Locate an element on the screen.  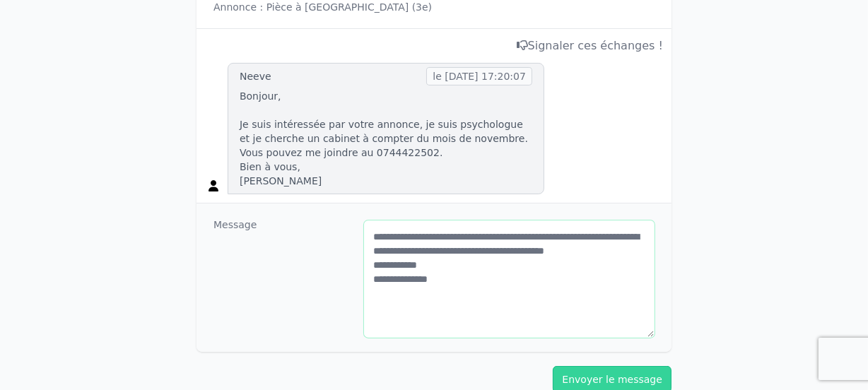
div: Neeve is located at coordinates (255, 76).